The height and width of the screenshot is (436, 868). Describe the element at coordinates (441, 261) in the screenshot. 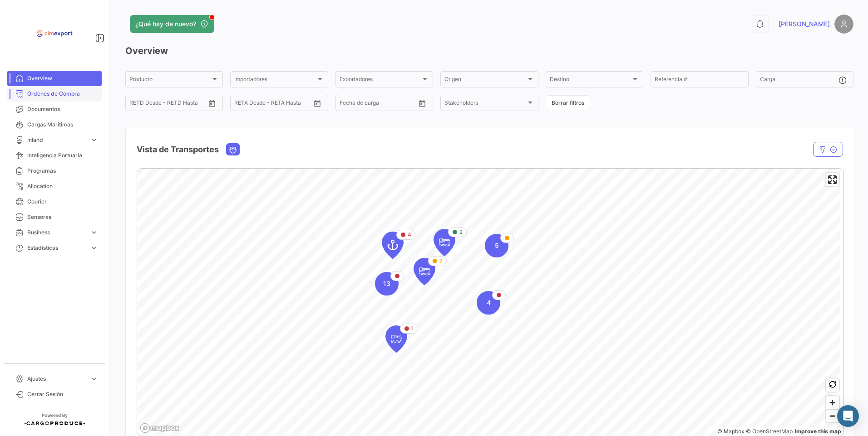

I see `span: 7` at that location.